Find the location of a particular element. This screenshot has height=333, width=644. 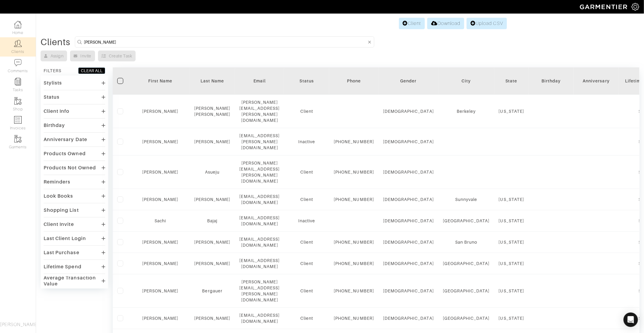

div: Products Owned is located at coordinates (65, 154).